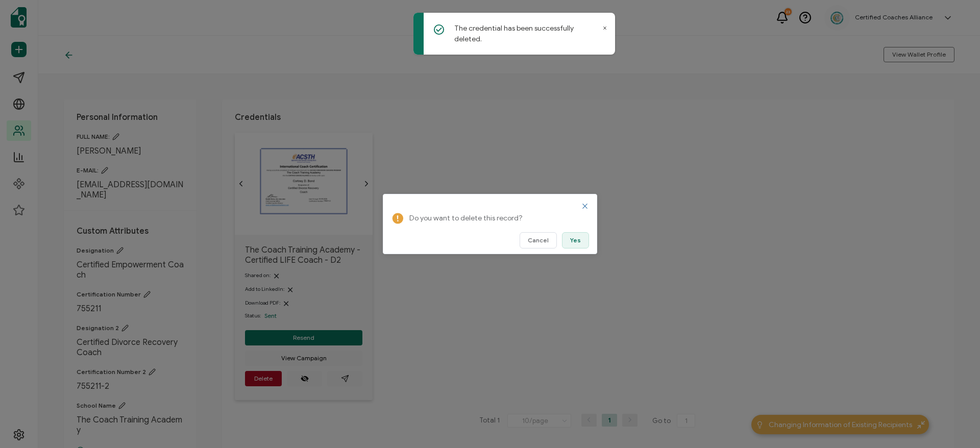 The width and height of the screenshot is (980, 448). Describe the element at coordinates (585, 206) in the screenshot. I see `button: Close` at that location.